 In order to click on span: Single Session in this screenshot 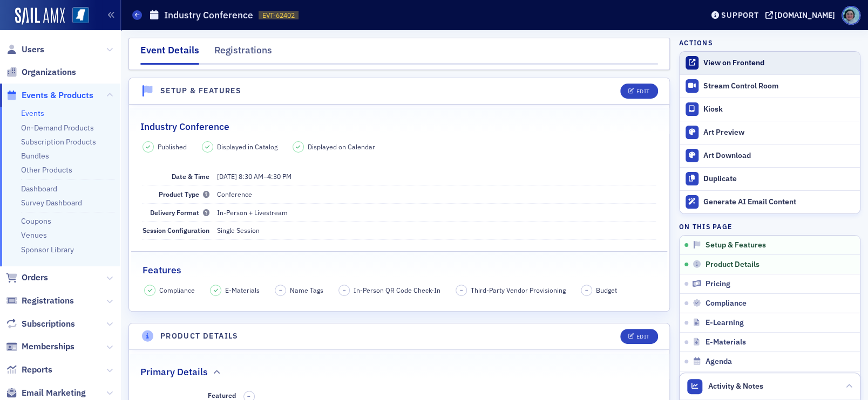, I will do `click(238, 231)`.